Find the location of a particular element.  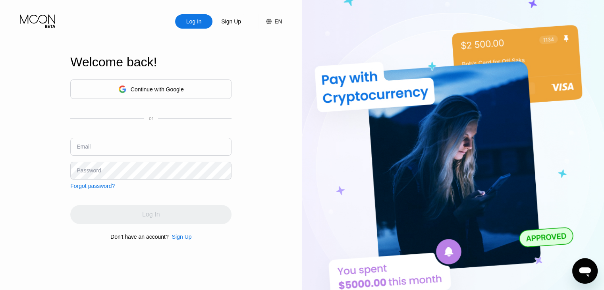

div: Welcome back! is located at coordinates (151, 62).